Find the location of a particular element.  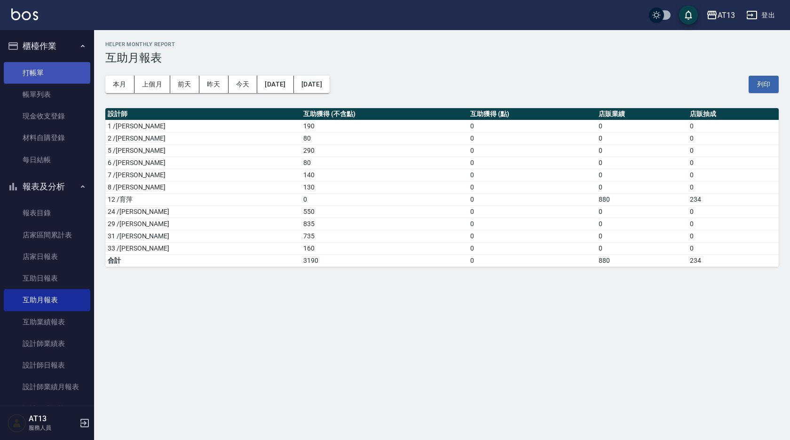

td: 835 is located at coordinates (384, 224).